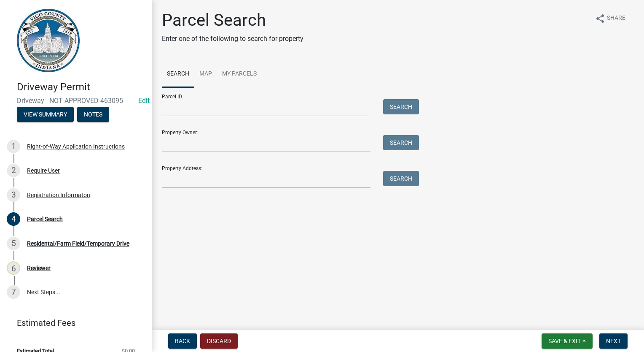 This screenshot has height=352, width=644. Describe the element at coordinates (178, 74) in the screenshot. I see `a: Search` at that location.